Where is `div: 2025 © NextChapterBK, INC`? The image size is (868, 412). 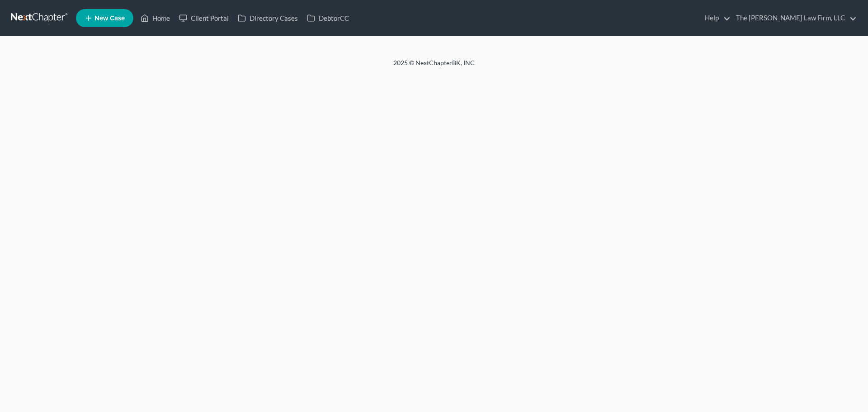 div: 2025 © NextChapterBK, INC is located at coordinates (434, 67).